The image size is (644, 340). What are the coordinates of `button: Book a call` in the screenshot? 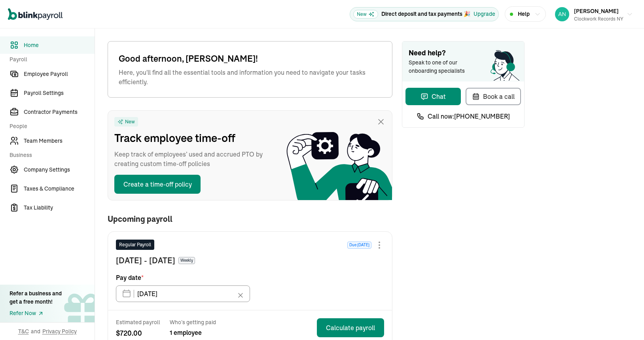 It's located at (493, 97).